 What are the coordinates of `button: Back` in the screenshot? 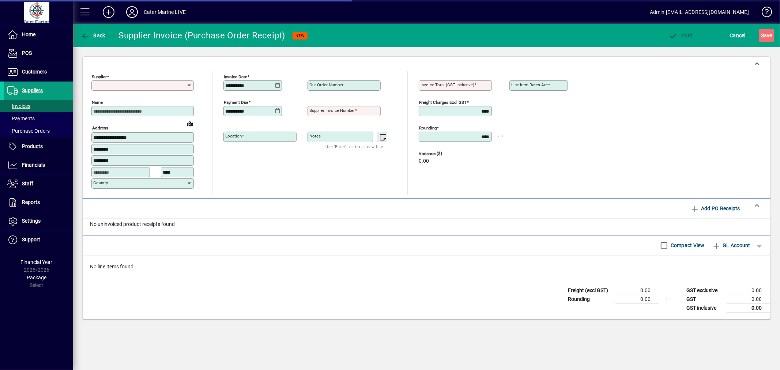 It's located at (93, 35).